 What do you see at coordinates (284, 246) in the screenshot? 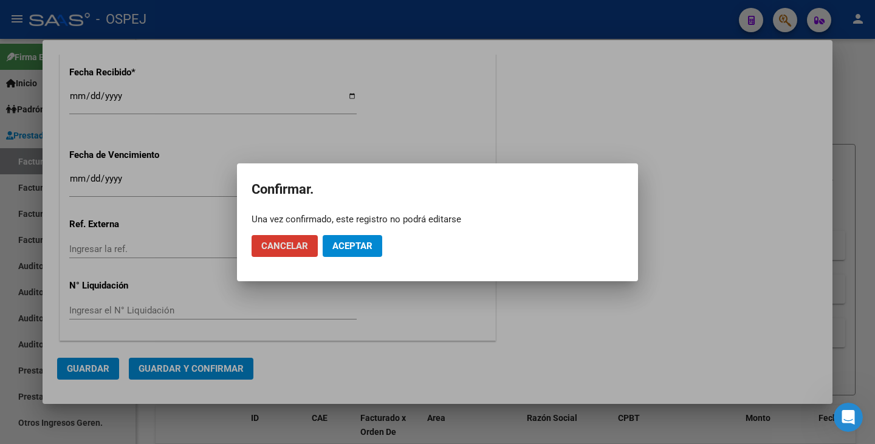
I see `span: Cancelar` at bounding box center [284, 246].